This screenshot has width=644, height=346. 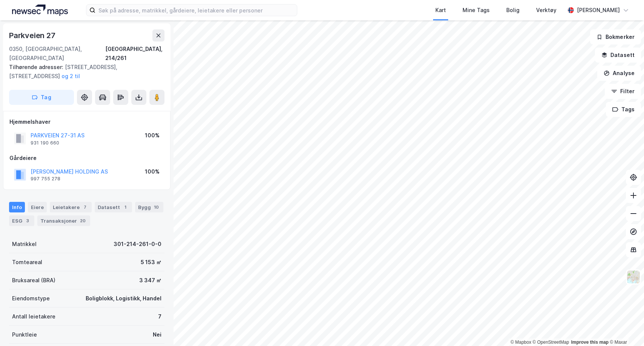 What do you see at coordinates (551, 342) in the screenshot?
I see `a: OpenStreetMap` at bounding box center [551, 342].